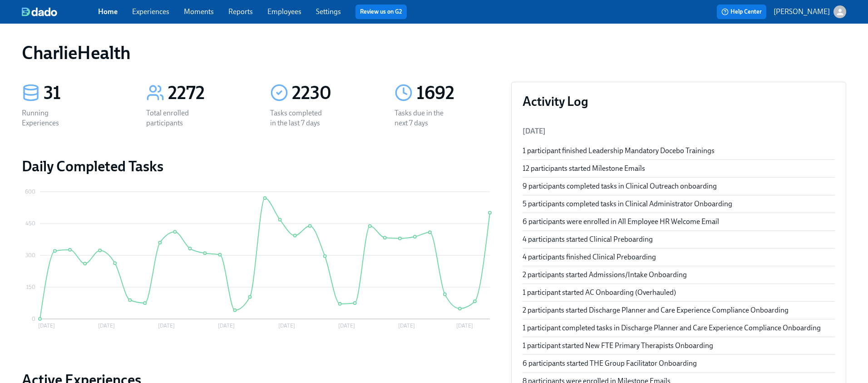 This screenshot has width=868, height=383. What do you see at coordinates (299, 118) in the screenshot?
I see `div: Tasks completed in the last 7 days` at bounding box center [299, 118].